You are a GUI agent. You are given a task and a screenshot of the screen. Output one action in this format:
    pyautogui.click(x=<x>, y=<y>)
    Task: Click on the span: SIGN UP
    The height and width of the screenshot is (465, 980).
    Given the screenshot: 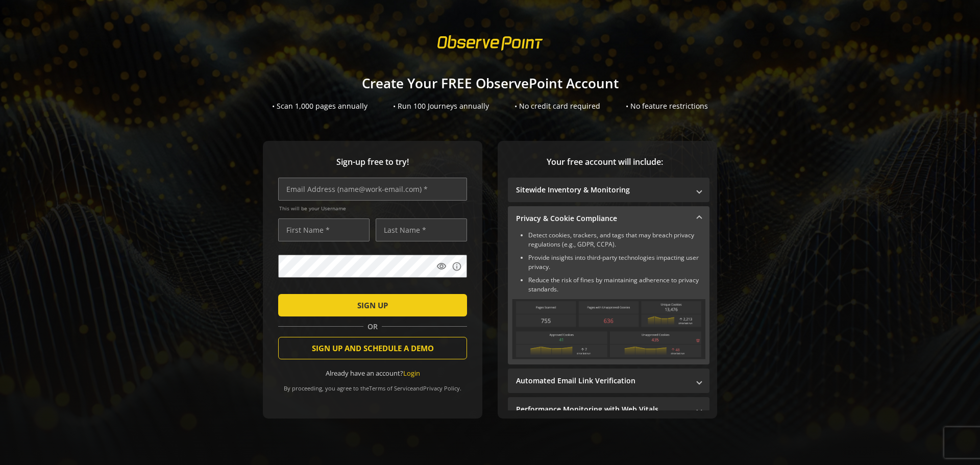 What is the action you would take?
    pyautogui.click(x=373, y=305)
    